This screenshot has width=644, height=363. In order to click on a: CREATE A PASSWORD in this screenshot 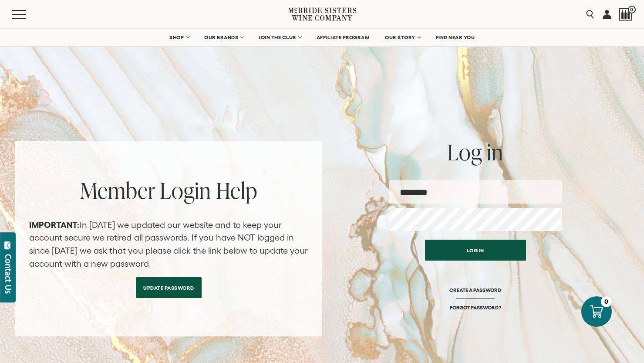, I will do `click(475, 295)`.